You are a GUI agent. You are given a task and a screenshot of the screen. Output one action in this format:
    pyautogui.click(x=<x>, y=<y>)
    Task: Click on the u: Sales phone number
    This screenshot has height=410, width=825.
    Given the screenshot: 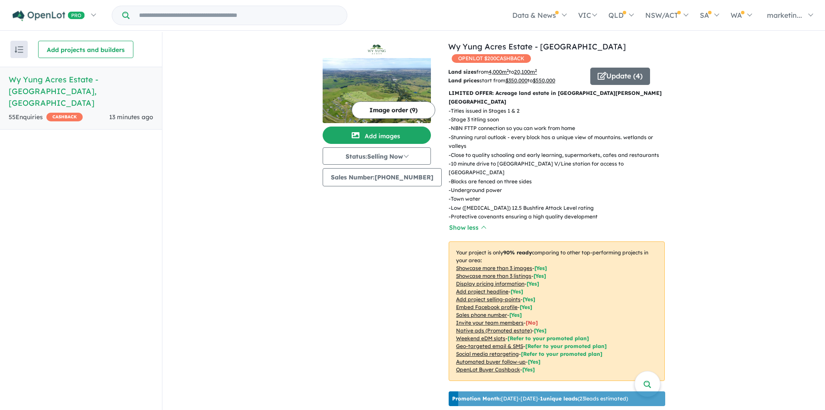 What is the action you would take?
    pyautogui.click(x=482, y=314)
    